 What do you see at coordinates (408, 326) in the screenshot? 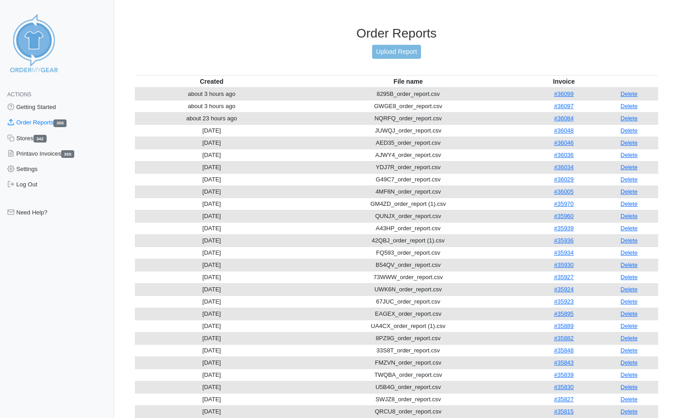
I see `td: UA4CX_order_report (1).csv` at bounding box center [408, 326].